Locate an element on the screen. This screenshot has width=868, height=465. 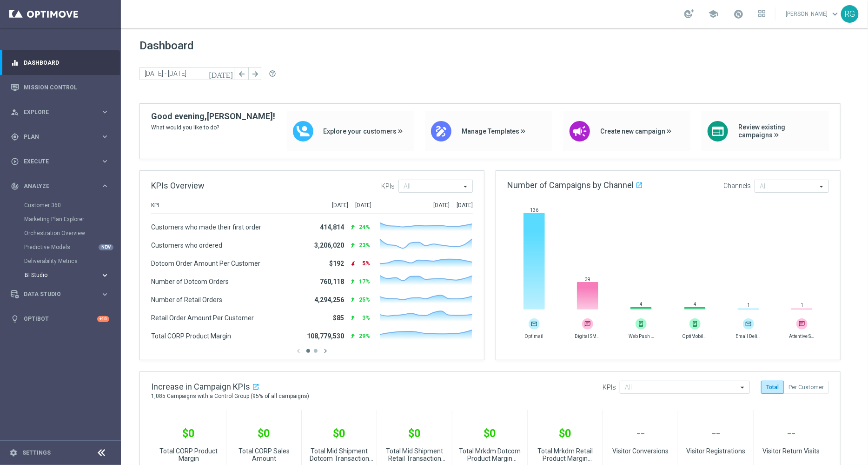
button: equalizer Dashboard is located at coordinates (60, 63).